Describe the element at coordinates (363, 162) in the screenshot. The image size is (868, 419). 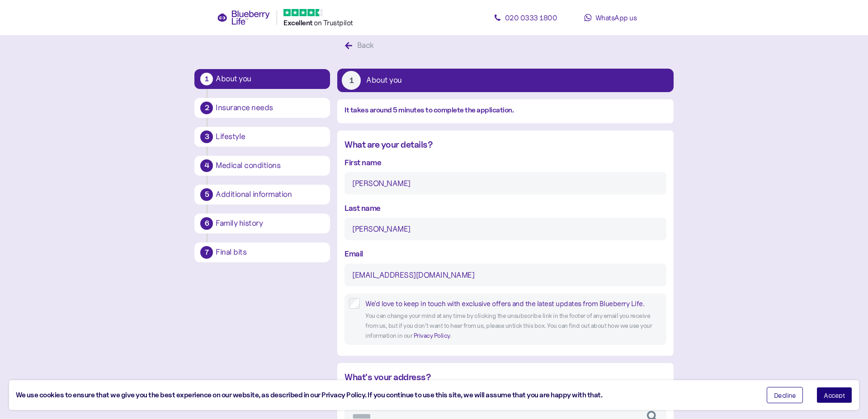
I see `label: First name` at that location.